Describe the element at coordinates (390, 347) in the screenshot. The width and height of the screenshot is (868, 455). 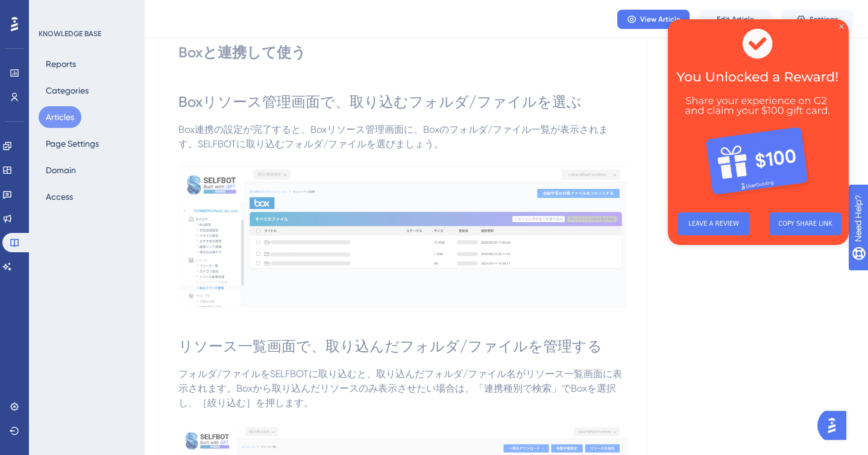
I see `span: リソース一覧画面で、取り込んだフォルダ/ファイルを管理する` at that location.